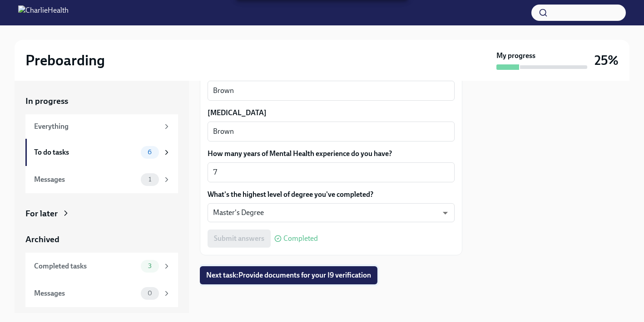 The width and height of the screenshot is (644, 322). Describe the element at coordinates (43, 13) in the screenshot. I see `img: CharlieHealth` at that location.